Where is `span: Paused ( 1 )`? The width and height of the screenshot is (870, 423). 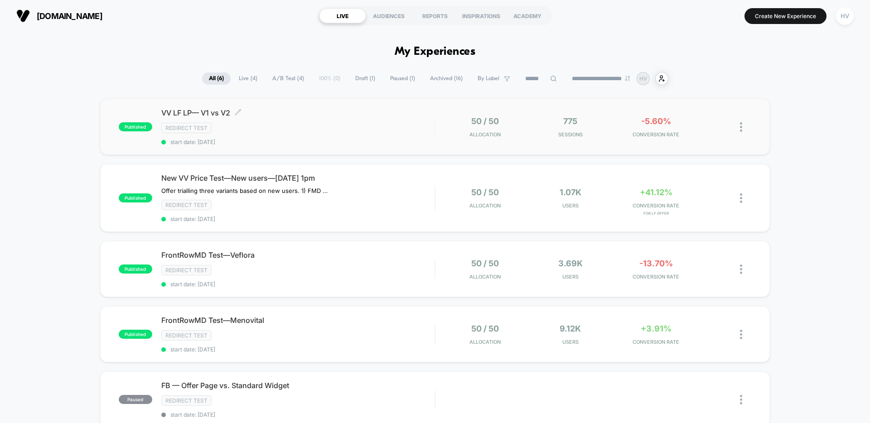 span: Paused ( 1 ) is located at coordinates (402, 78).